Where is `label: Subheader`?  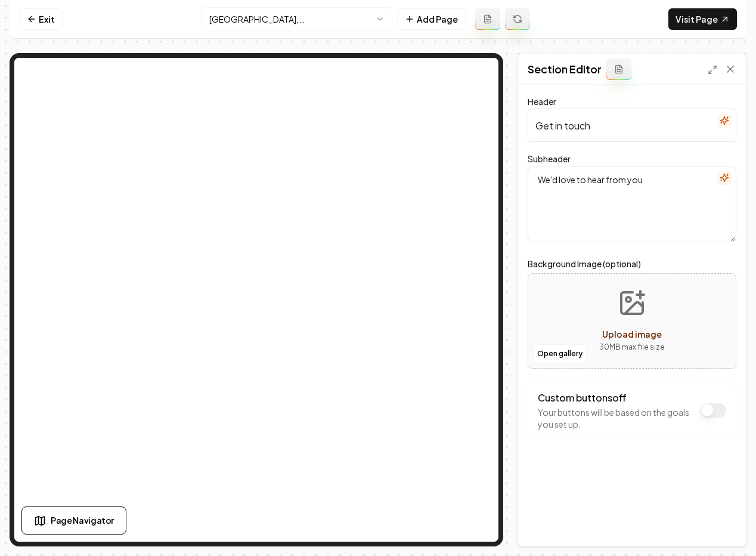 label: Subheader is located at coordinates (549, 158).